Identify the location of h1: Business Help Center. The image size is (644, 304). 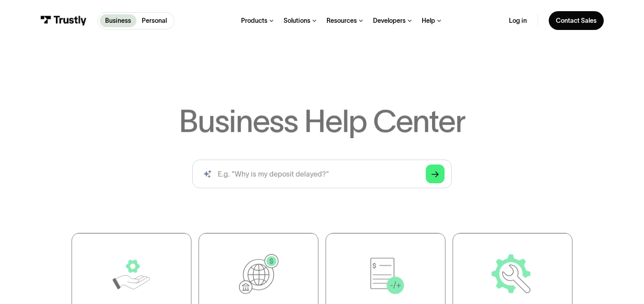
(322, 121).